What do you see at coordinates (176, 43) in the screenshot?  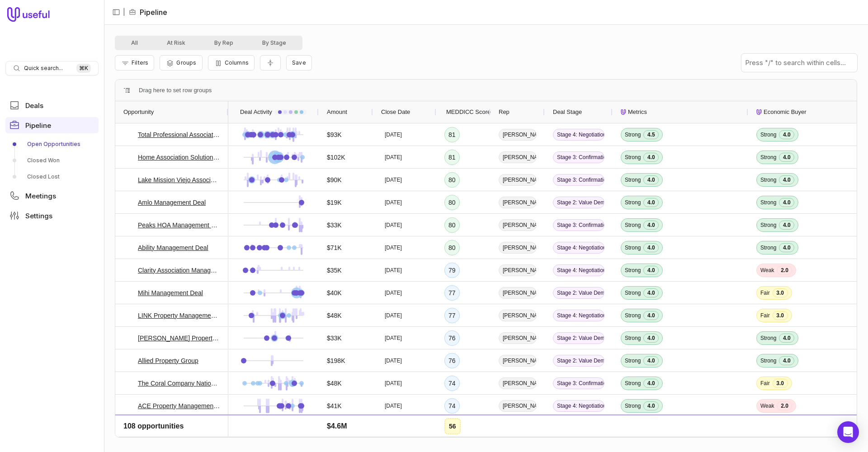 I see `button: At Risk` at bounding box center [176, 43].